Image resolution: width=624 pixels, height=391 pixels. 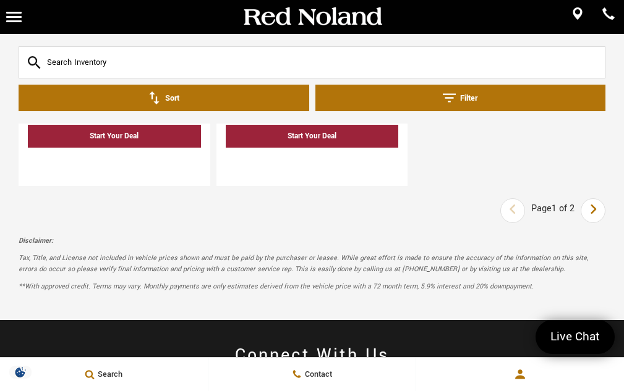 I want to click on div: Page 1 of 2, so click(x=553, y=211).